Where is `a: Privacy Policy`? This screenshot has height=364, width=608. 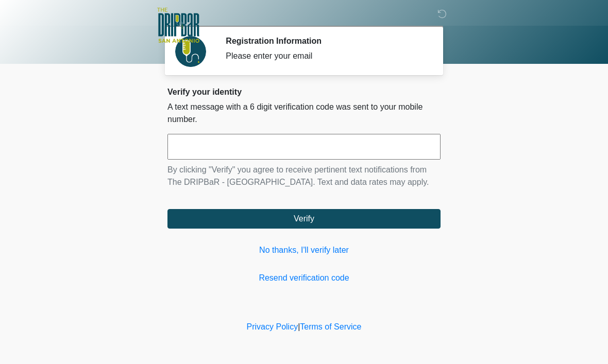 a: Privacy Policy is located at coordinates (273, 326).